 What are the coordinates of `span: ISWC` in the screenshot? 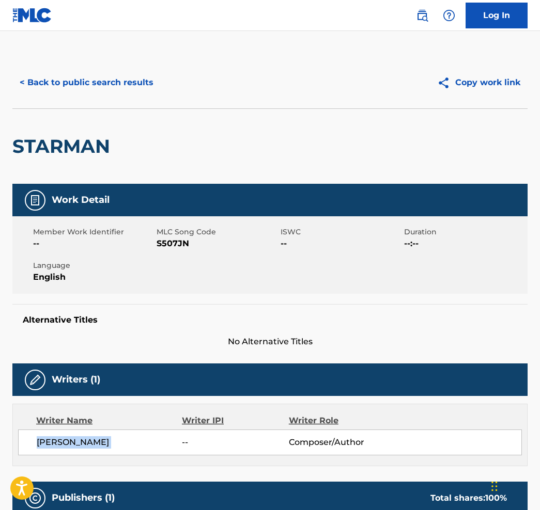 It's located at (341, 232).